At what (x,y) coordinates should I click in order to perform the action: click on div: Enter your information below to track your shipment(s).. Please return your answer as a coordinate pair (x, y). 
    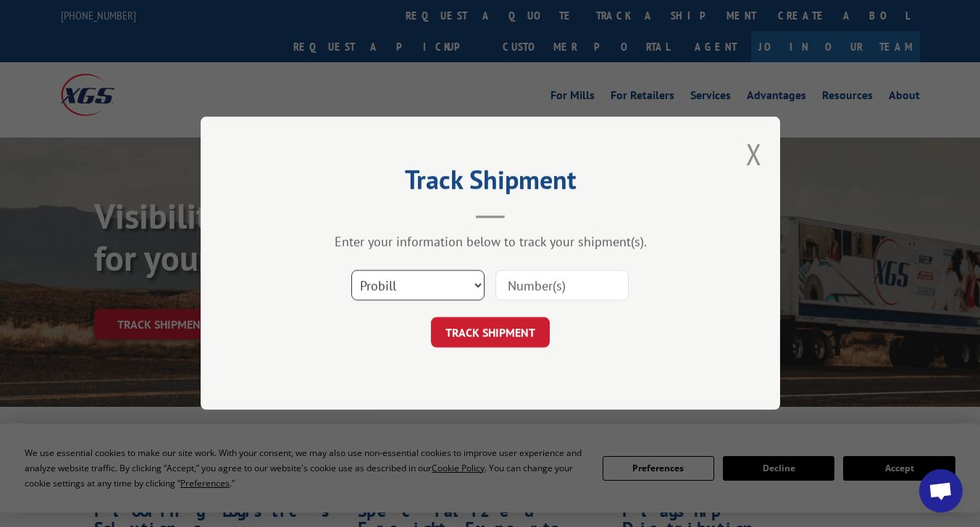
    Looking at the image, I should click on (491, 242).